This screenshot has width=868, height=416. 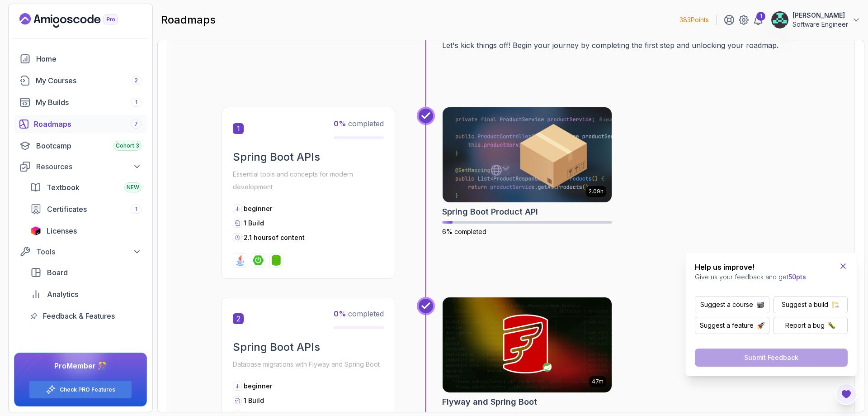 What do you see at coordinates (88, 124) in the screenshot?
I see `div: Roadmaps` at bounding box center [88, 124].